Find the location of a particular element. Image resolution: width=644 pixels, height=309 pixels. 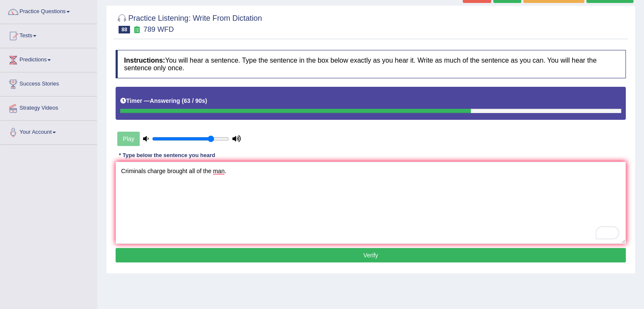

span: 88 is located at coordinates (124, 30).